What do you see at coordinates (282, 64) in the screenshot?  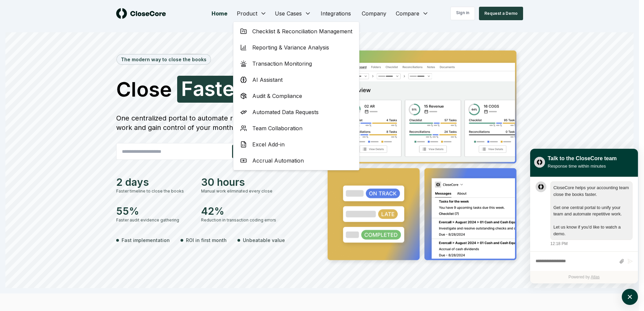 I see `span: Transaction Monitoring` at bounding box center [282, 64].